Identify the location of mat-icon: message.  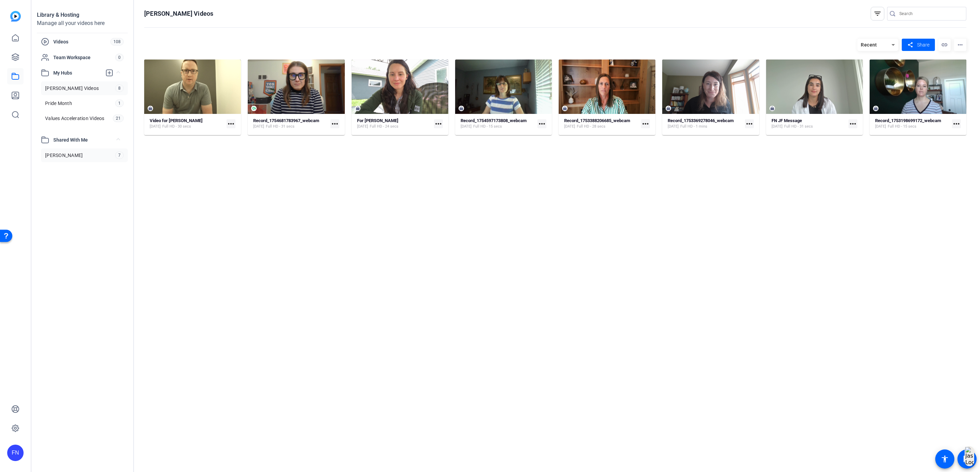
(967, 459).